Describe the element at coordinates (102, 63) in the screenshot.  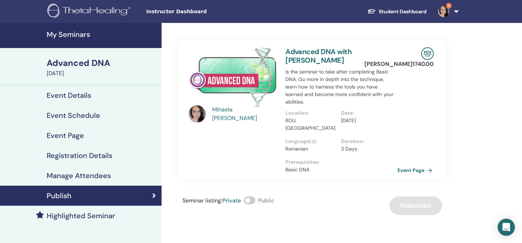
I see `div: Advanced DNA` at that location.